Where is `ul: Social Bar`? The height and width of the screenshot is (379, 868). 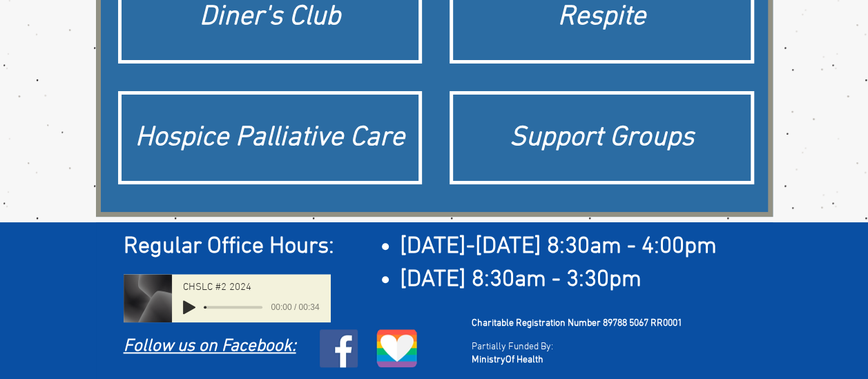 ul: Social Bar is located at coordinates (338, 348).